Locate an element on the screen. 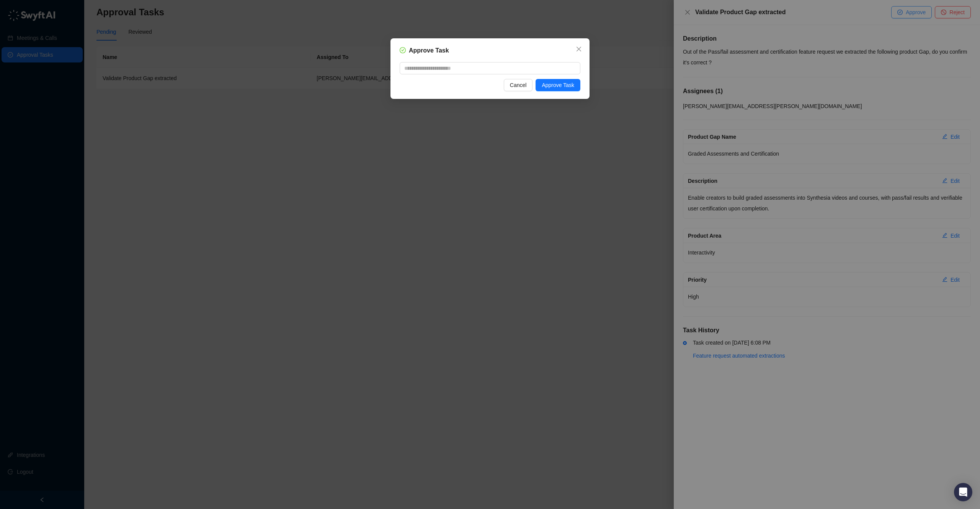 The image size is (980, 509). button: Close is located at coordinates (579, 49).